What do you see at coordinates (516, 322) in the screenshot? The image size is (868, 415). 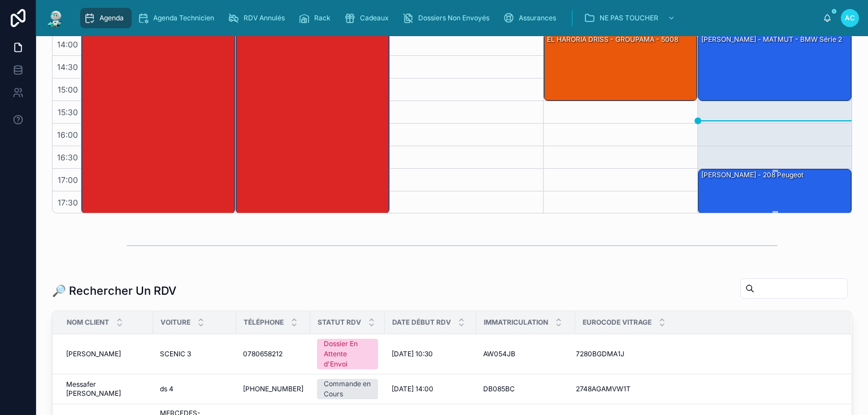 I see `span: Immatriculation` at bounding box center [516, 322].